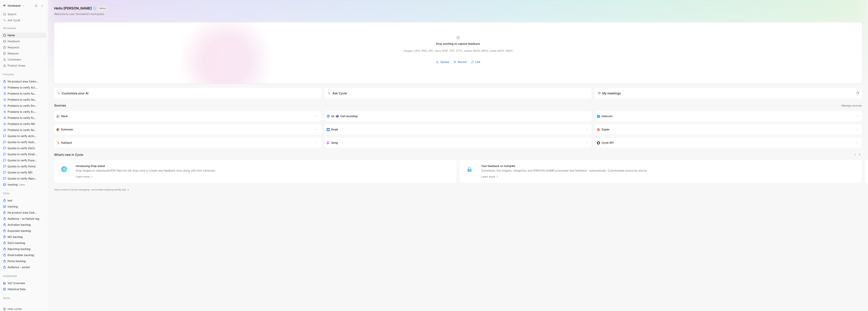 The height and width of the screenshot is (311, 868). Describe the element at coordinates (92, 190) in the screenshot. I see `a: Have a look at Cycle’s changelog – we’ve been shipping weirdly fast` at that location.